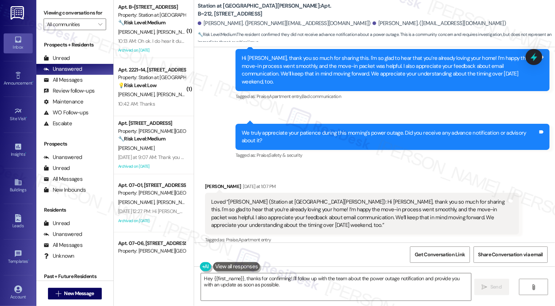 This screenshot has height=306, width=555. I want to click on a: Leads, so click(18, 222).